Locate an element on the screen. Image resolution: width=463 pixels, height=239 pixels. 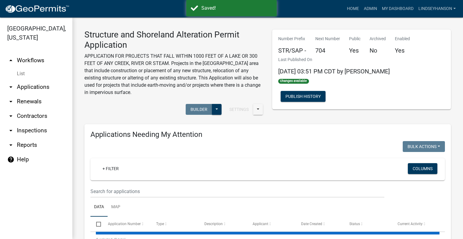
datatable-header-cell: Select is located at coordinates (96, 223).